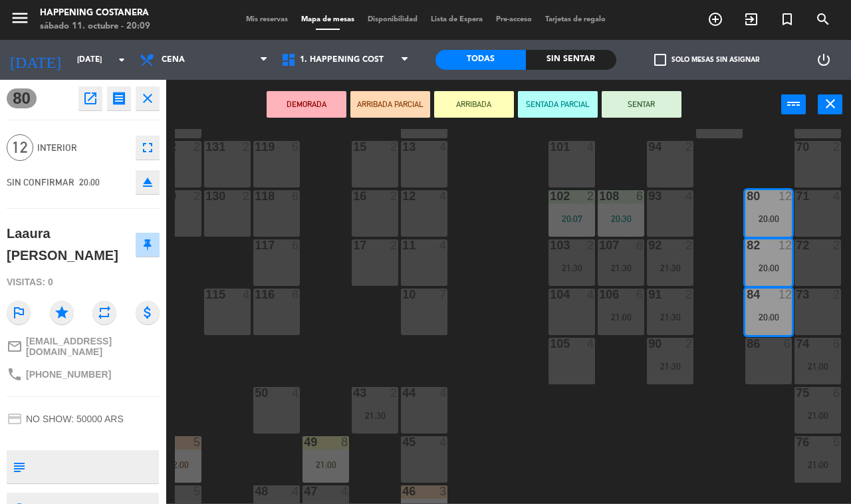 This screenshot has width=851, height=504. What do you see at coordinates (796, 393) in the screenshot?
I see `div: 75` at bounding box center [796, 393].